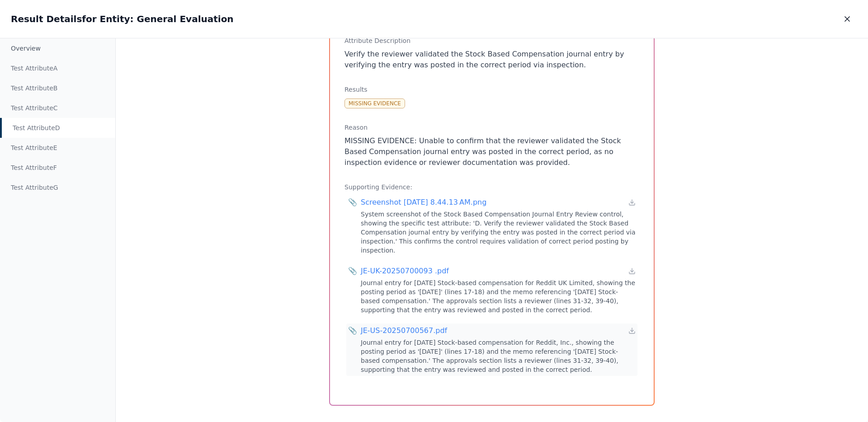 This screenshot has width=868, height=422. What do you see at coordinates (492, 60) in the screenshot?
I see `p: Verify the reviewer validated the Stock Based Compensation journal entry by verifying the entry w...` at bounding box center [492, 60].